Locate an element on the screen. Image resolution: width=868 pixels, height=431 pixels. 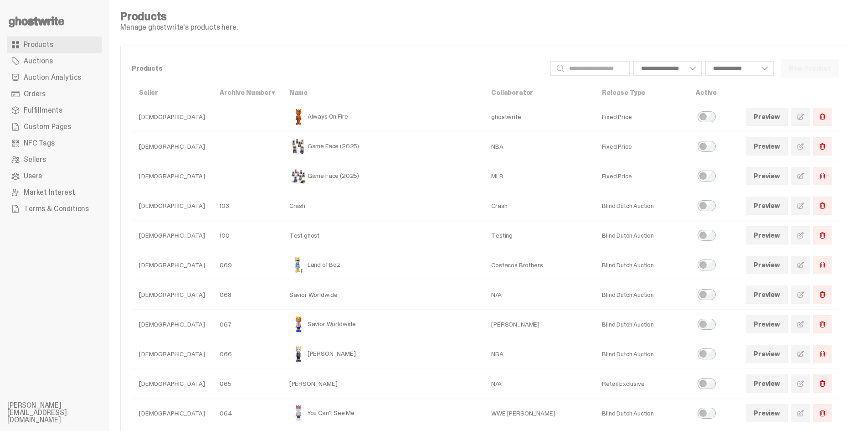
th: Collaborator is located at coordinates (539, 93).